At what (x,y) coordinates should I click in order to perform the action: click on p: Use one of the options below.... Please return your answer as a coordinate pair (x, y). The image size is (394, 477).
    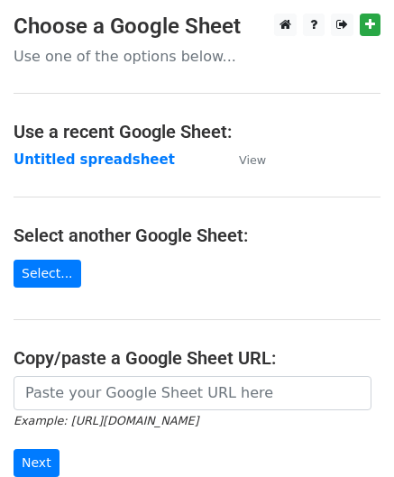
    Looking at the image, I should click on (197, 56).